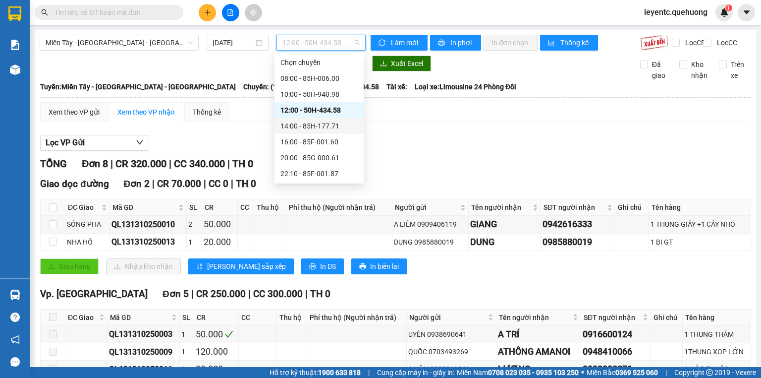  Describe the element at coordinates (717, 317) in the screenshot. I see `th: Tên hàng` at that location.